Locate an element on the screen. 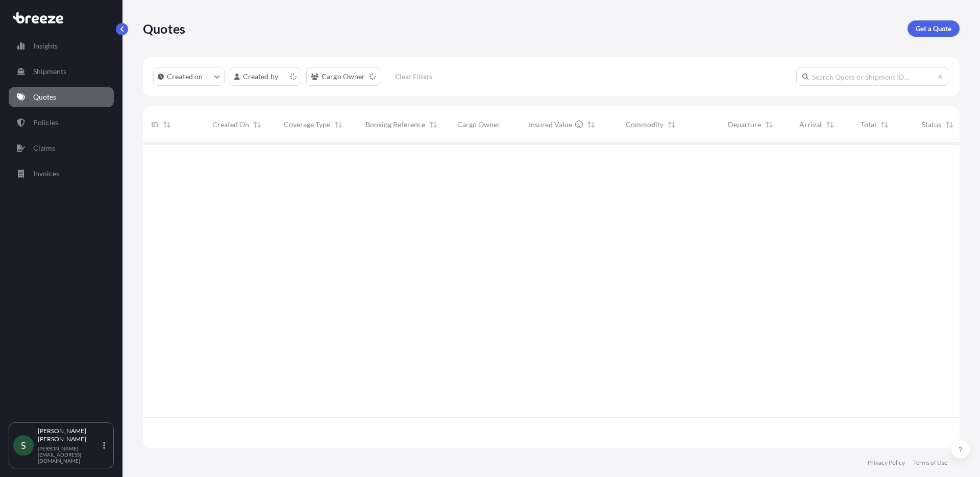 This screenshot has width=980, height=477. p: Invoices is located at coordinates (46, 174).